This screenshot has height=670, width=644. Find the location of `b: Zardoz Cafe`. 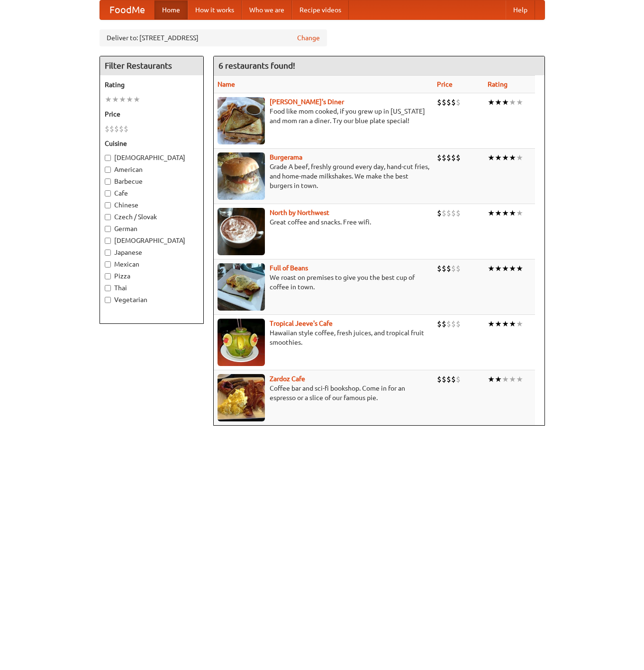

b: Zardoz Cafe is located at coordinates (287, 379).